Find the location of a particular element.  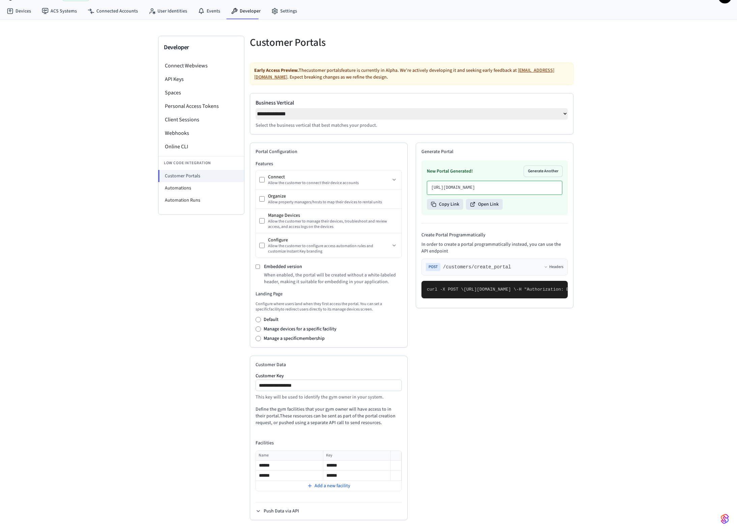

span: -H "Authorization: Bearer seam_api_key_123456" \ is located at coordinates (579, 289).